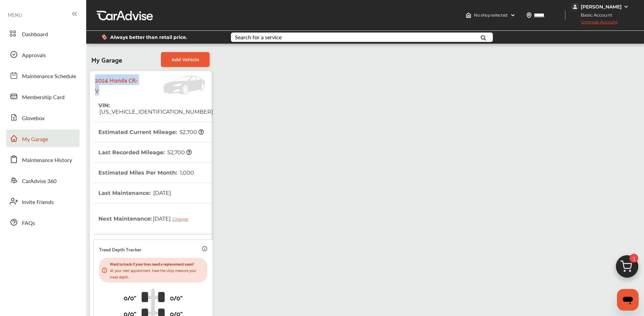 The width and height of the screenshot is (644, 316). What do you see at coordinates (104, 37) in the screenshot?
I see `img: dollor_label_vector.a70140d1.svg` at bounding box center [104, 37].